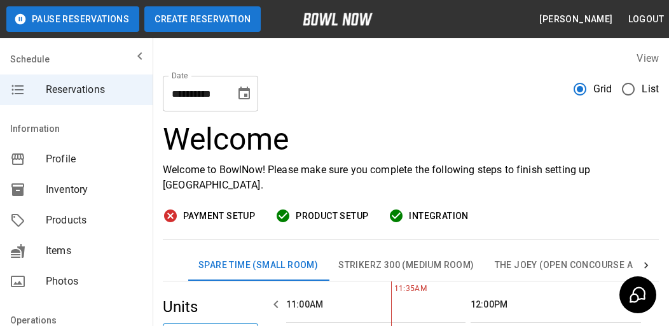  What do you see at coordinates (94, 220) in the screenshot?
I see `span: Products` at bounding box center [94, 220].